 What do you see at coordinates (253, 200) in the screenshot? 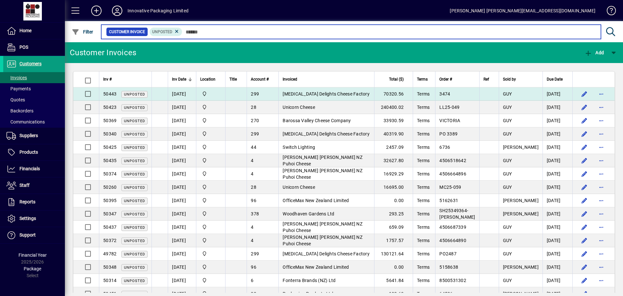
I see `span: 96` at bounding box center [253, 200].